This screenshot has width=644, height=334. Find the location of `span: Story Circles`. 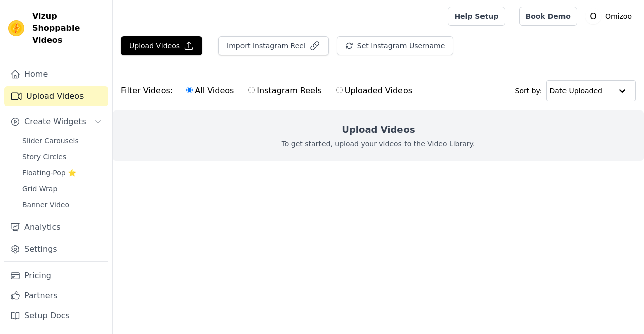

span: Story Circles is located at coordinates (44, 157).